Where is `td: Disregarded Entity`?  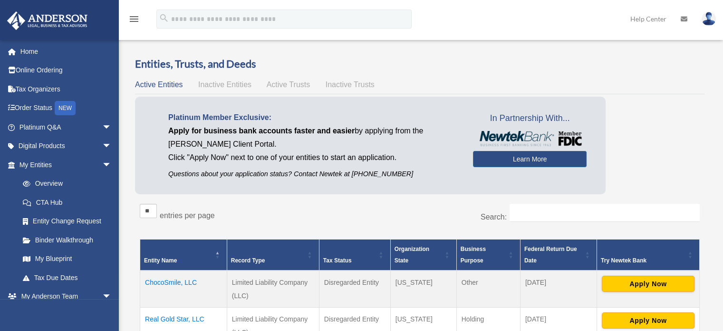 td: Disregarded Entity is located at coordinates (355, 289).